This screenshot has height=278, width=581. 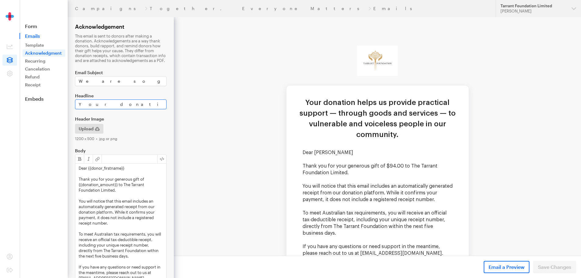 I want to click on span: Emails, so click(x=44, y=36).